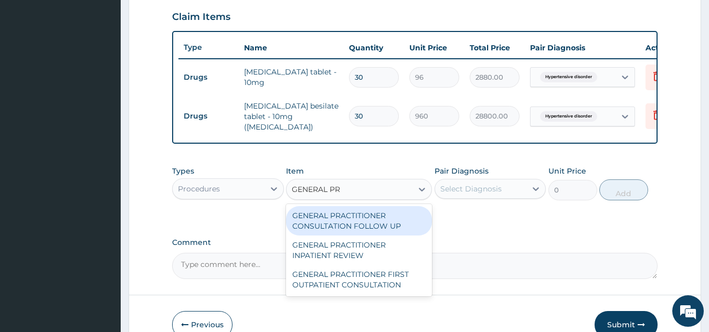 This screenshot has height=332, width=709. Describe the element at coordinates (470, 189) in the screenshot. I see `div: Select Diagnosis` at that location.